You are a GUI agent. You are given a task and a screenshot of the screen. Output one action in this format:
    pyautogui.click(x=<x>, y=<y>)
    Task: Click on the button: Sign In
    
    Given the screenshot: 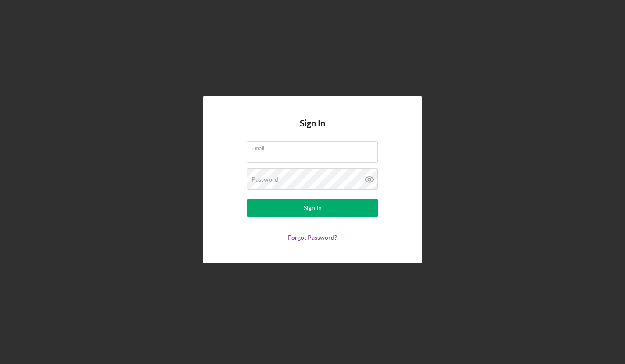 What is the action you would take?
    pyautogui.click(x=312, y=208)
    